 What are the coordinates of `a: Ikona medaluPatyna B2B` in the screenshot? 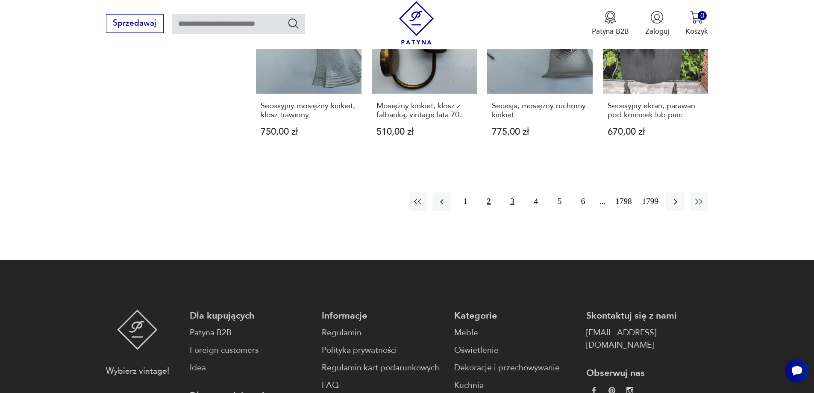 It's located at (610, 24).